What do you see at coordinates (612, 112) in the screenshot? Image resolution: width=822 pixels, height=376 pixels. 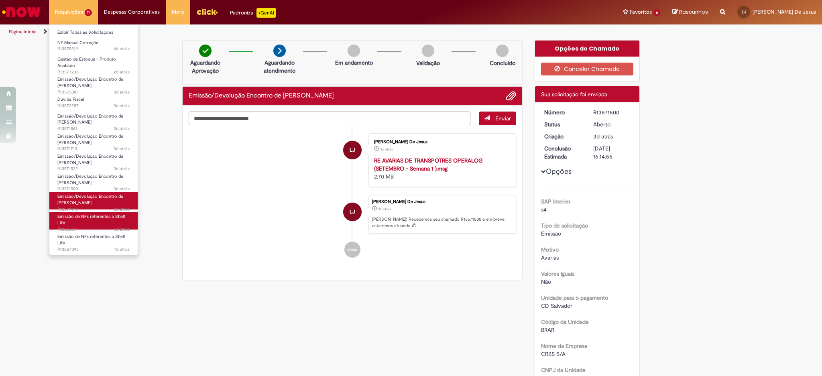 I see `div: R13571500` at bounding box center [612, 112].